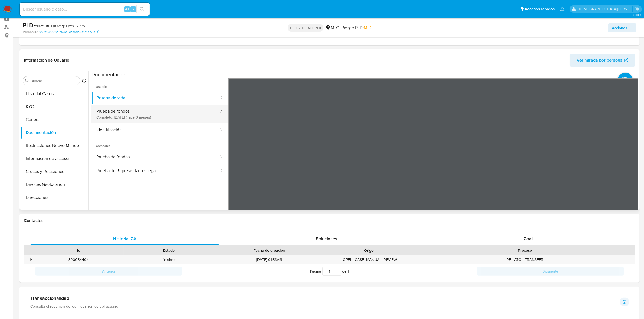 This screenshot has width=644, height=319. What do you see at coordinates (125, 238) in the screenshot?
I see `span: Historial CX` at bounding box center [125, 238].